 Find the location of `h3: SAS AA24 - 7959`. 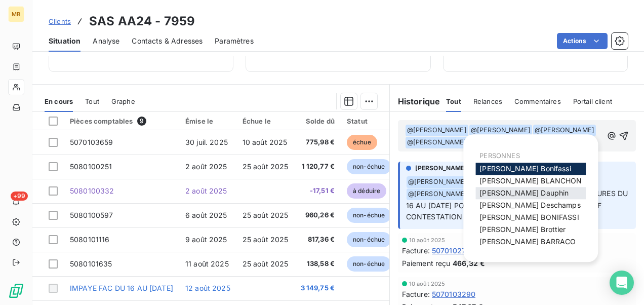

h3: SAS AA24 - 7959 is located at coordinates (142, 21).